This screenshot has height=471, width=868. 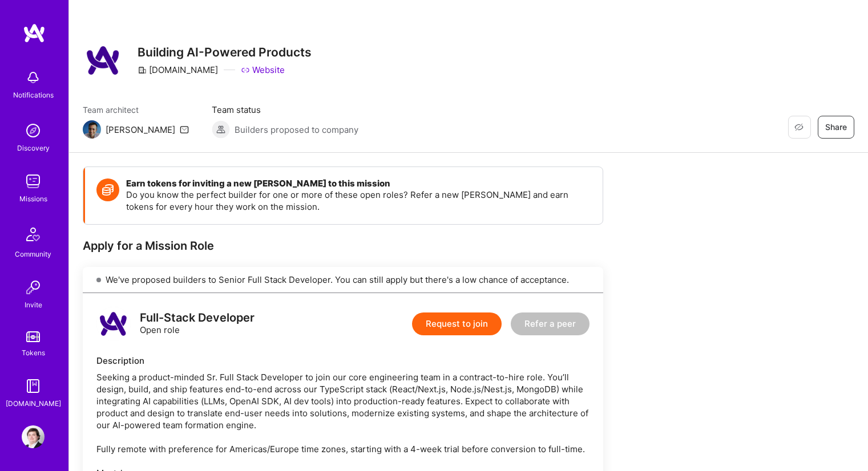 I want to click on i: icon Mail, so click(x=184, y=129).